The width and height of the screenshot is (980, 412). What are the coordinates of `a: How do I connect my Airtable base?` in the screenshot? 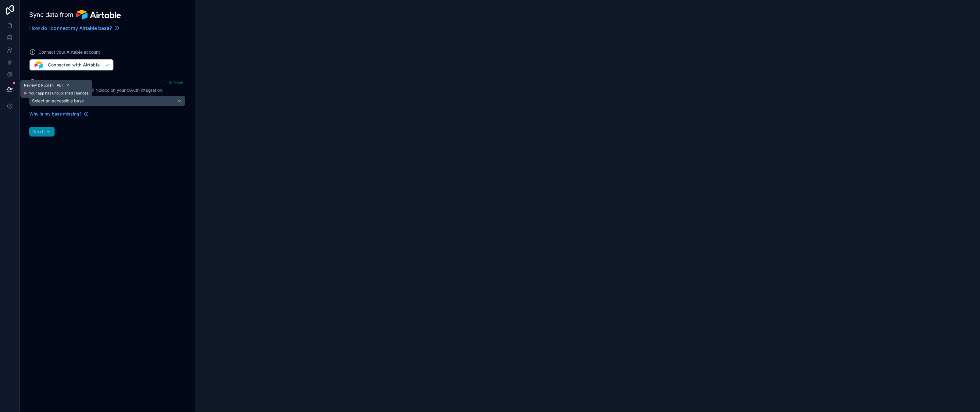 It's located at (74, 28).